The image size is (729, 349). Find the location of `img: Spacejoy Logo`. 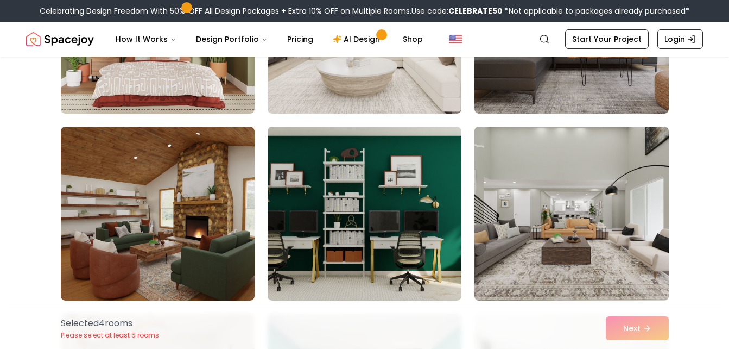

img: Spacejoy Logo is located at coordinates (60, 39).